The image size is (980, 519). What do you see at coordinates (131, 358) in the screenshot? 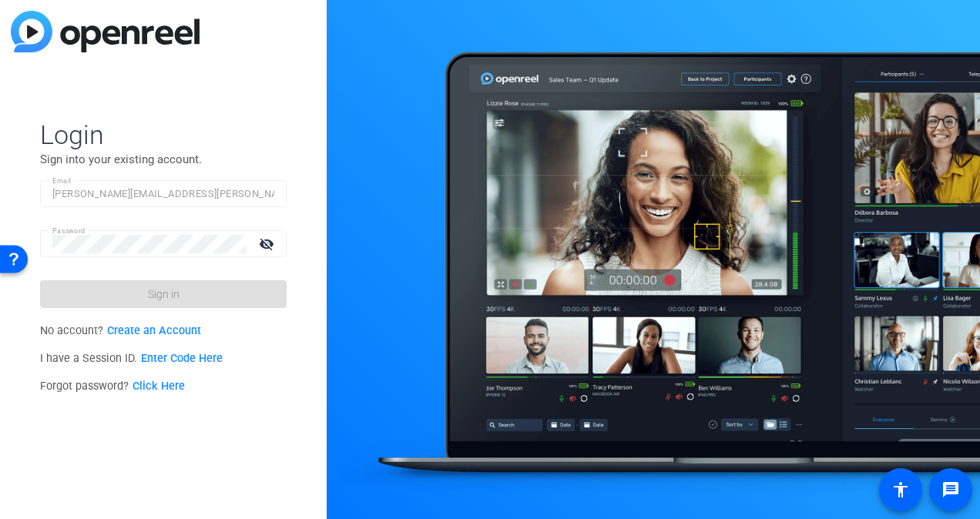
I see `span: I have a Session ID.` at bounding box center [131, 358].